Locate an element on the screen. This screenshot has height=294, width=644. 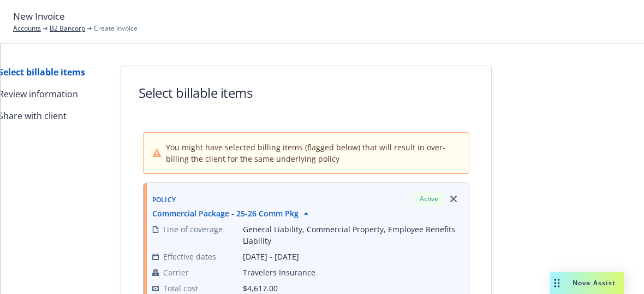
span: Travelers Insurance is located at coordinates (352, 273).